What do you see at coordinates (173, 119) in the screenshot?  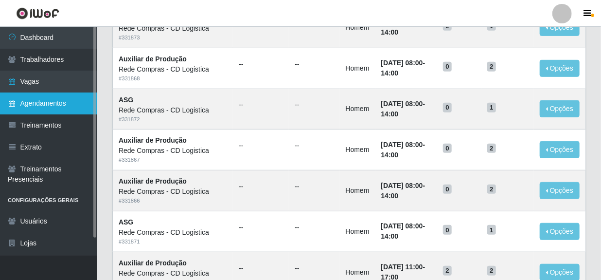 I see `div: # 331872` at bounding box center [173, 119].